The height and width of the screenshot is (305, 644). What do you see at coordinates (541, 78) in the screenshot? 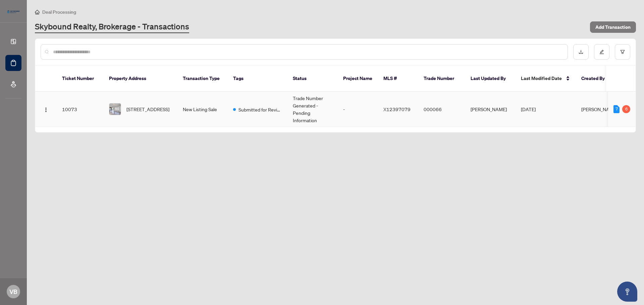
I see `span: Last Modified Date` at bounding box center [541, 78].